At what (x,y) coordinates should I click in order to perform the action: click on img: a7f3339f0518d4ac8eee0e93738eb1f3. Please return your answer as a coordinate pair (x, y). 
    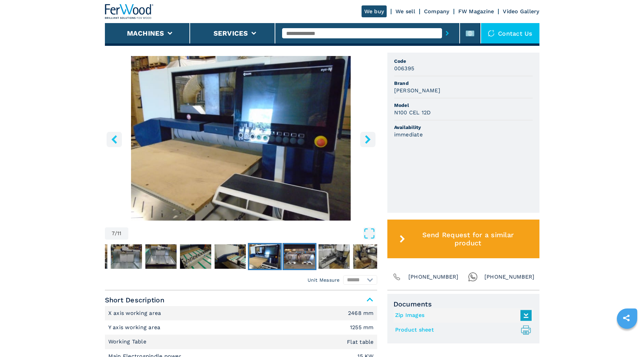
    Looking at the image, I should click on (334, 257).